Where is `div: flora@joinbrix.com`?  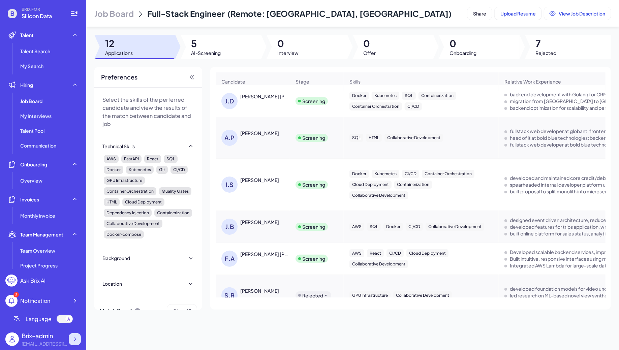
div: flora@joinbrix.com is located at coordinates (45, 344).